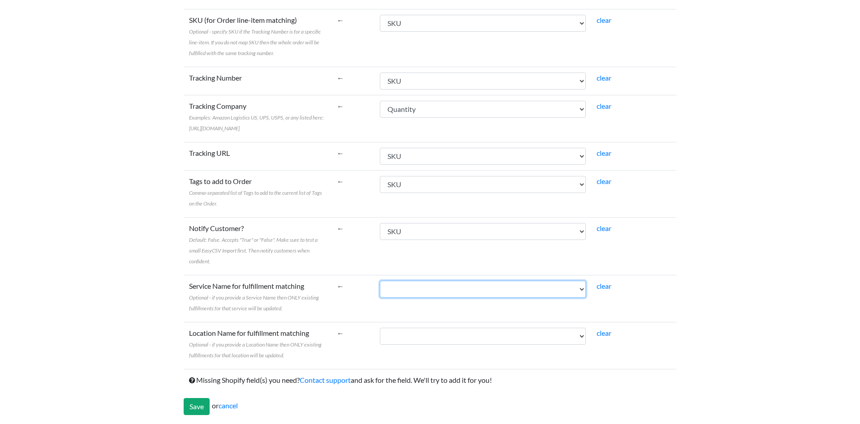 This screenshot has height=424, width=860. Describe the element at coordinates (255, 198) in the screenshot. I see `span: Comma-separated list of Tags to add to the current list of Tags on the Order.` at that location.